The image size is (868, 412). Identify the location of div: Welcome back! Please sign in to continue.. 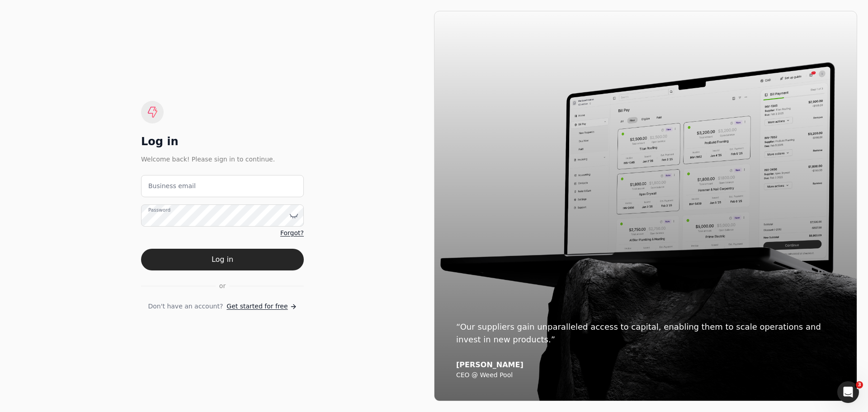
(223, 159).